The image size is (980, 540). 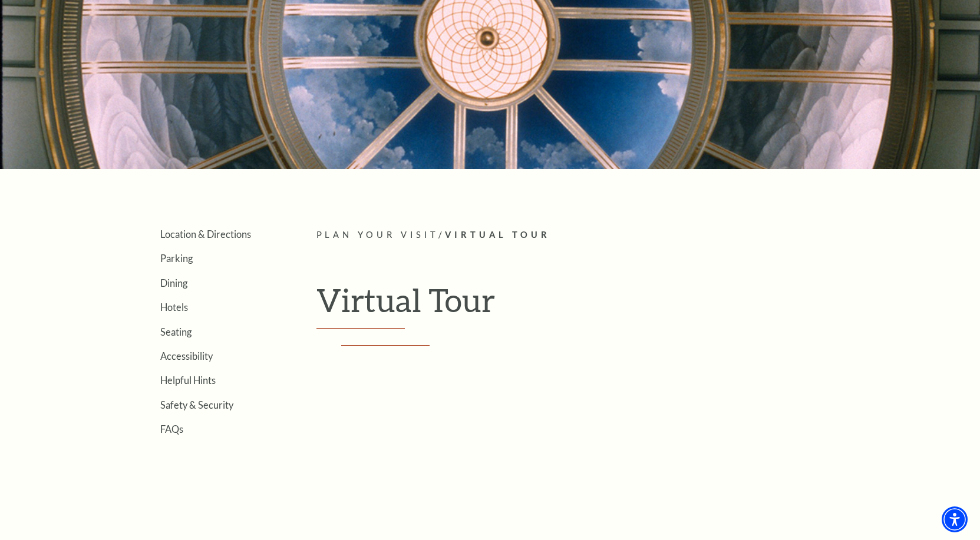 I want to click on span: Plan Your Visit, so click(x=377, y=234).